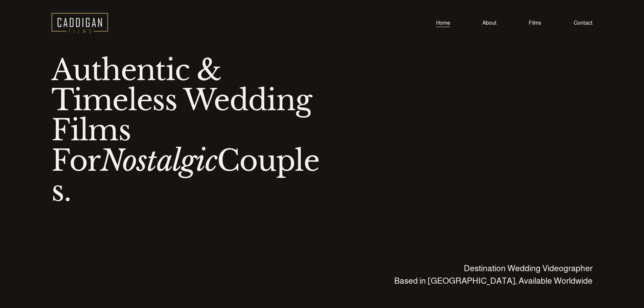  I want to click on a: Contact, so click(583, 22).